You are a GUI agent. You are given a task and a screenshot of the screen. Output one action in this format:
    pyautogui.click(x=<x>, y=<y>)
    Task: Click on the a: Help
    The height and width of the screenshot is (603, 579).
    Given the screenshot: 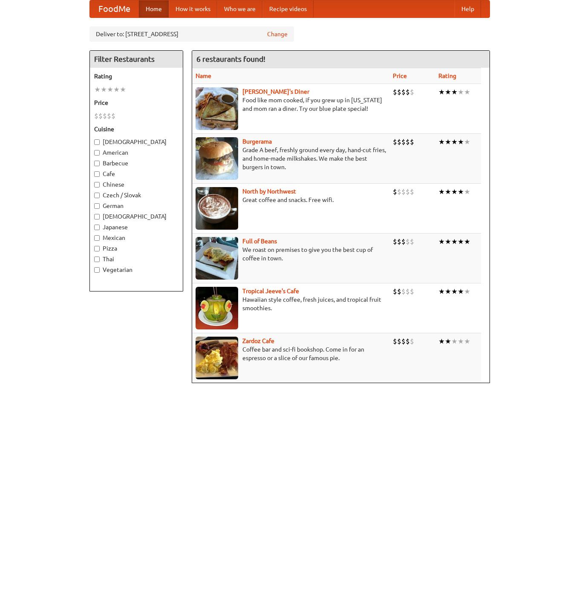 What is the action you would take?
    pyautogui.click(x=468, y=9)
    